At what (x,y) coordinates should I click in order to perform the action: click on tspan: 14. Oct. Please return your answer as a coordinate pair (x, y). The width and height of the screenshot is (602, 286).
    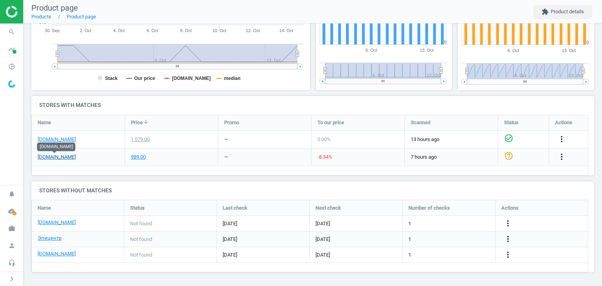
    Looking at the image, I should click on (286, 31).